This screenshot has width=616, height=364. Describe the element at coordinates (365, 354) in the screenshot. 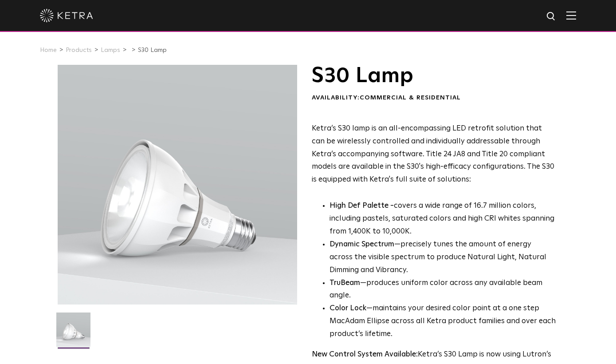

I see `strong: New Control System Available:` at that location.